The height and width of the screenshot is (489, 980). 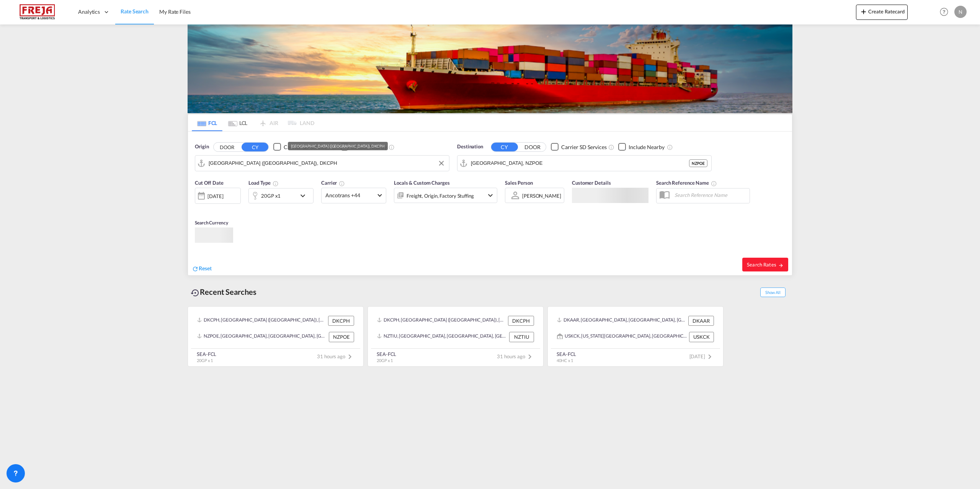 I want to click on span: Search Rates, so click(x=765, y=265).